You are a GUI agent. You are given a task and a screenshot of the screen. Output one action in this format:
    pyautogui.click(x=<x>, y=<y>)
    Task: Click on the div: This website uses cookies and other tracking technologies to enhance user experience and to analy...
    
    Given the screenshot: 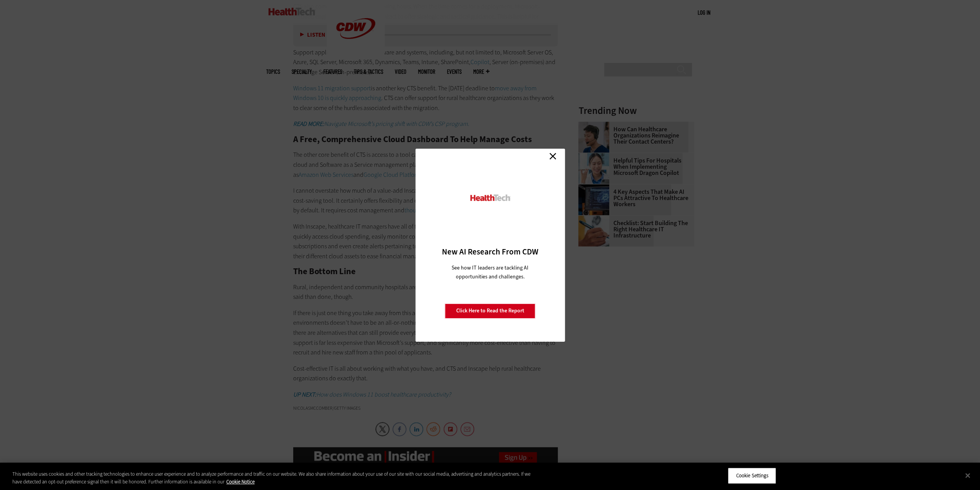 What is the action you would take?
    pyautogui.click(x=275, y=478)
    